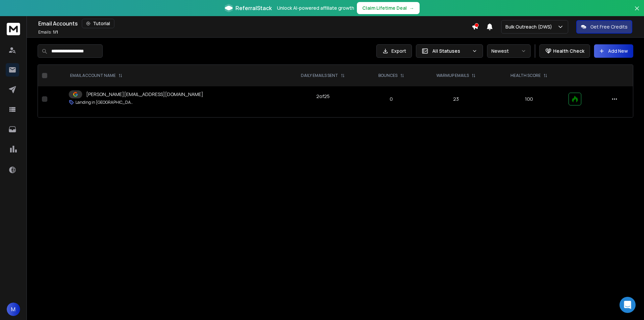  I want to click on p: Emails :, so click(48, 33).